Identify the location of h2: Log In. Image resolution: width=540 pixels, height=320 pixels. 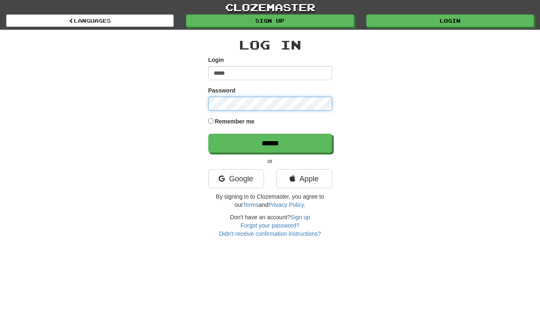
(270, 45).